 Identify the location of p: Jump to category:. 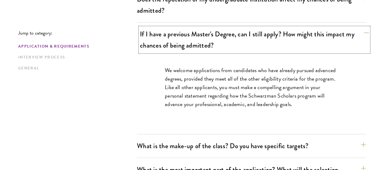
(77, 33).